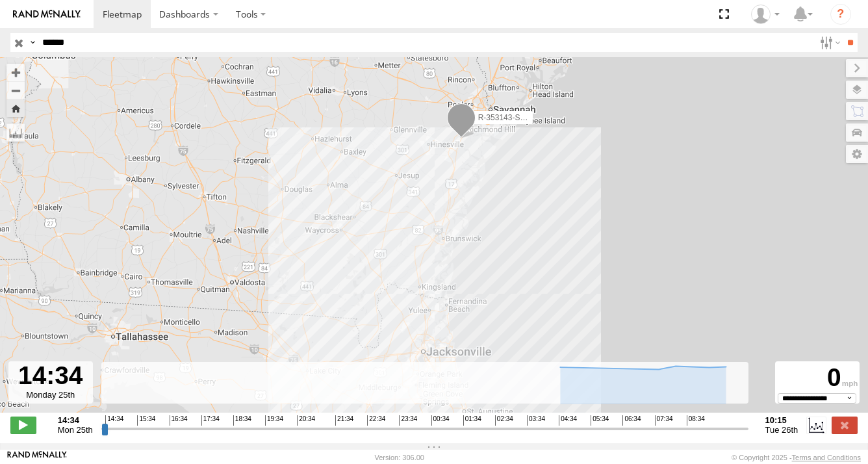  What do you see at coordinates (505, 421) in the screenshot?
I see `span: 02:34` at bounding box center [505, 421].